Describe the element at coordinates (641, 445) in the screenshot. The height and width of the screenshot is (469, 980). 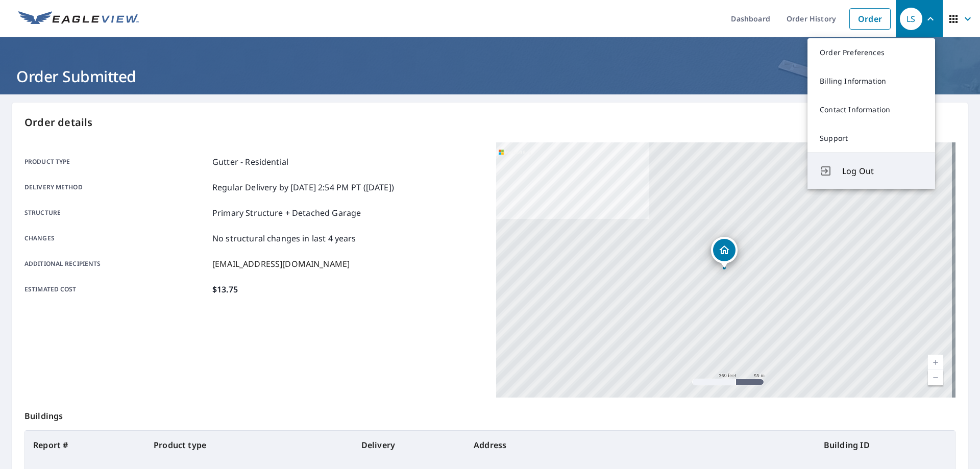
I see `th: Address` at that location.